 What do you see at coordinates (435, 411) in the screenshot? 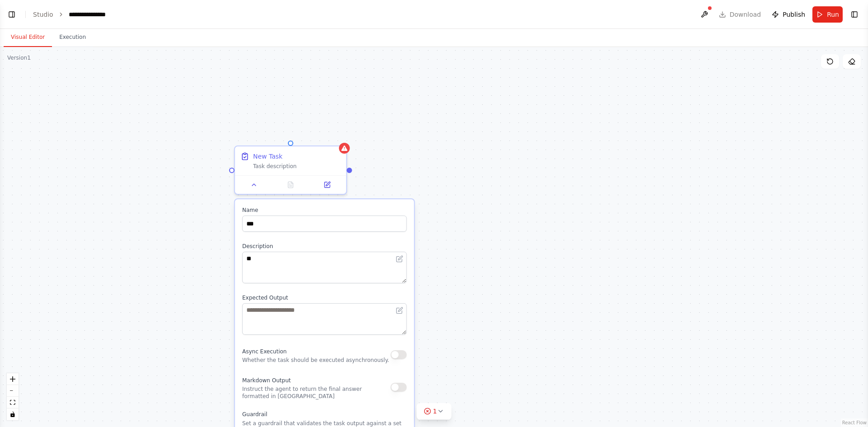
I see `span: 1` at bounding box center [435, 411].